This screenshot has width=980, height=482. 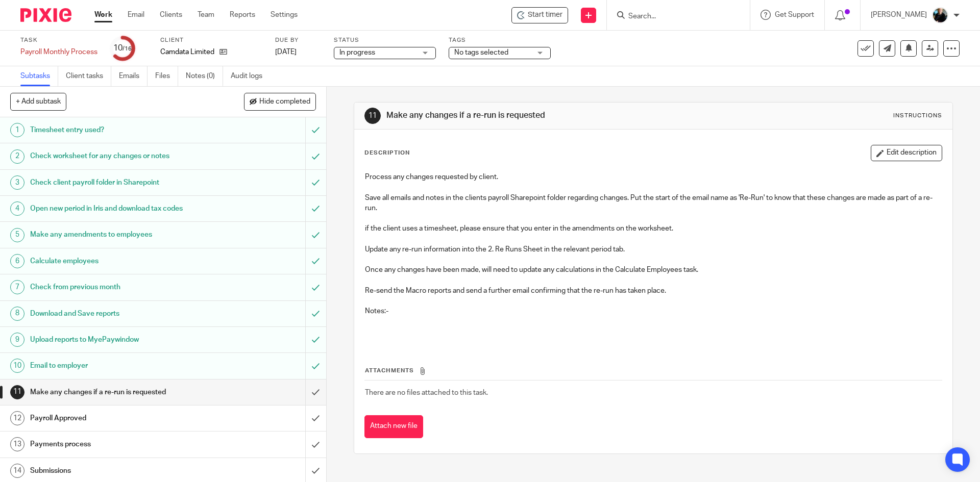 What do you see at coordinates (118, 366) in the screenshot?
I see `h1: Email to employer` at bounding box center [118, 366].